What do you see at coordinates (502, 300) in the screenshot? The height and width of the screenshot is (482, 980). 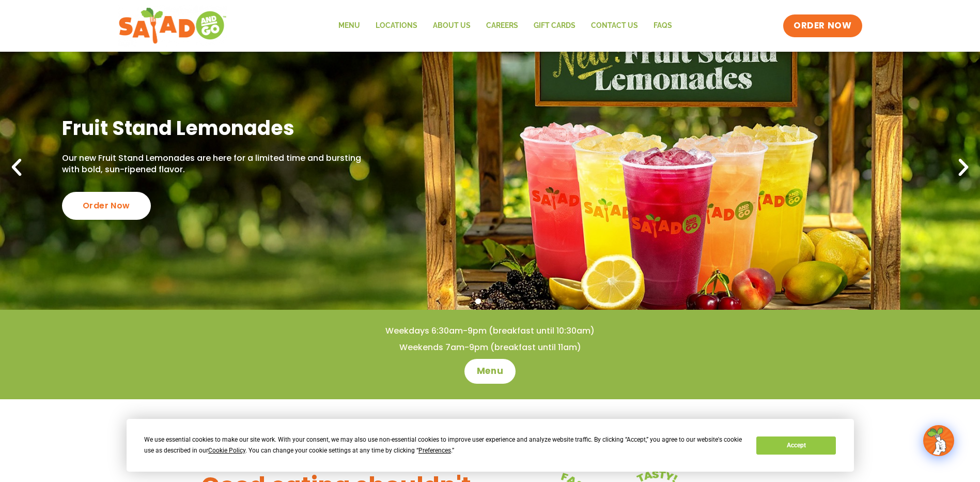 I see `span: Go to slide 3` at bounding box center [502, 300].